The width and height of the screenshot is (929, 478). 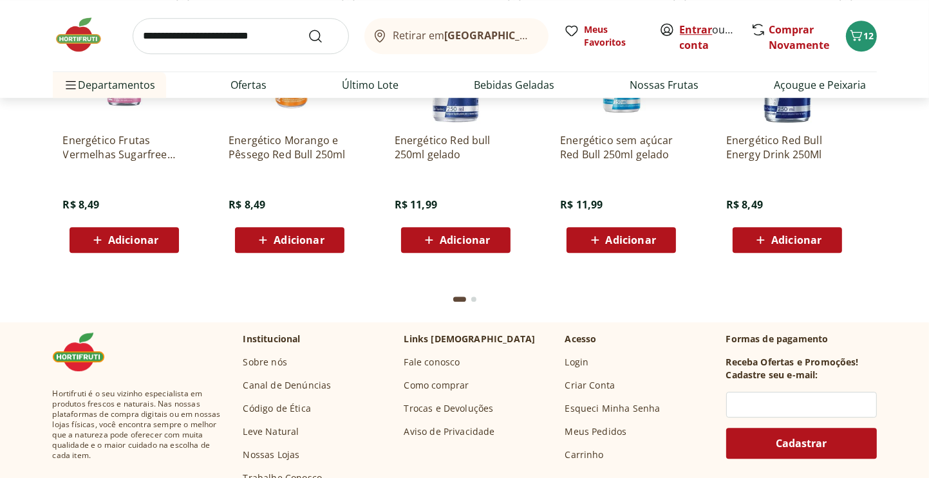 I want to click on a: Criar conta, so click(x=715, y=37).